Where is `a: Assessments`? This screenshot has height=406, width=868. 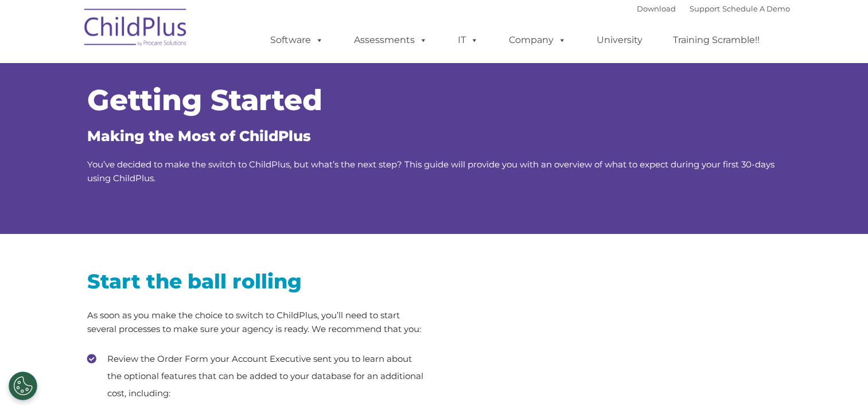 a: Assessments is located at coordinates (391, 40).